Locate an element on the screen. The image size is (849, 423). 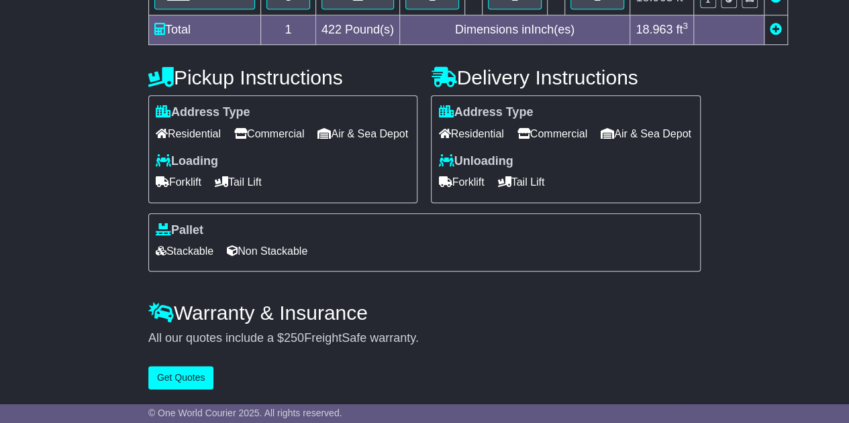
h4: Pickup Instructions is located at coordinates (283, 77).